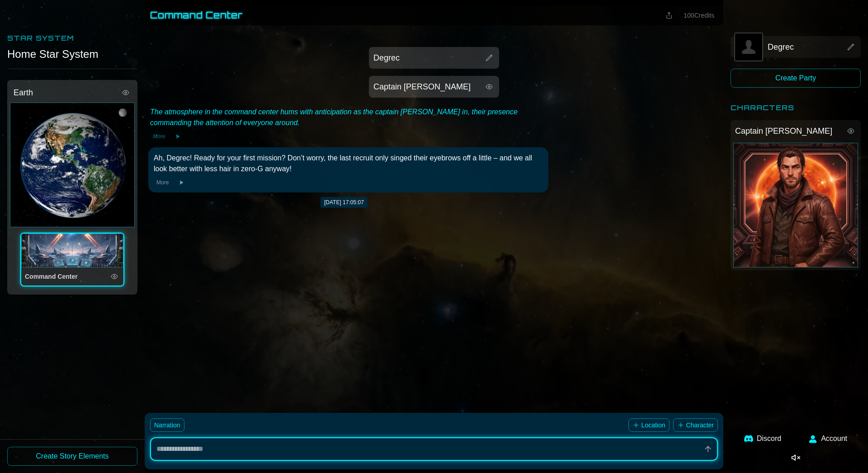 The image size is (868, 473). Describe the element at coordinates (72, 38) in the screenshot. I see `h2: Star System` at that location.